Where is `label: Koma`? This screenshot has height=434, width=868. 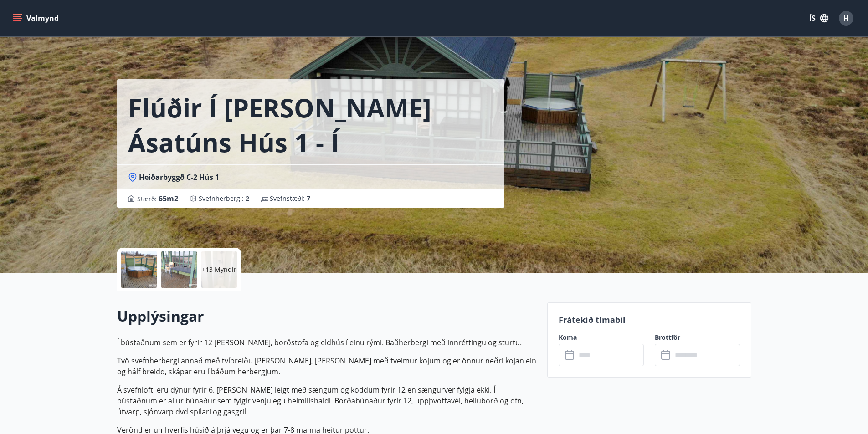
label: Koma is located at coordinates (601, 337).